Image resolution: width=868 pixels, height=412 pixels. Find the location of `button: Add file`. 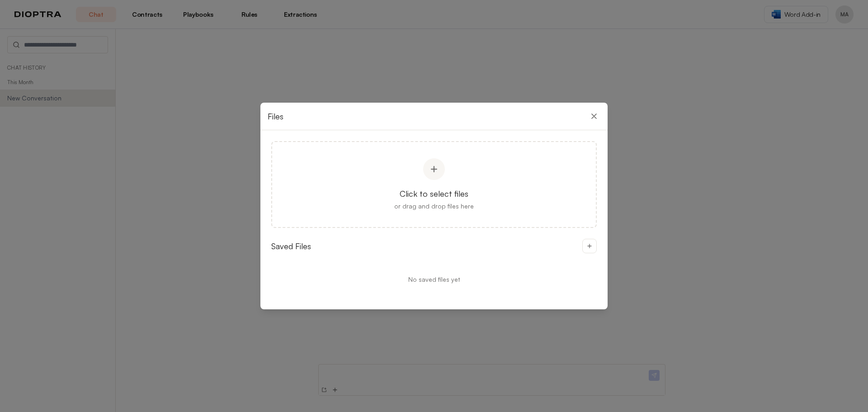

button: Add file is located at coordinates (589, 246).